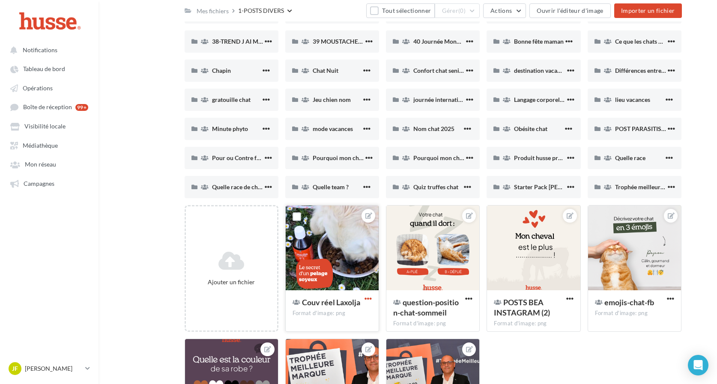 The image size is (717, 384). I want to click on a: Campagnes, so click(49, 183).